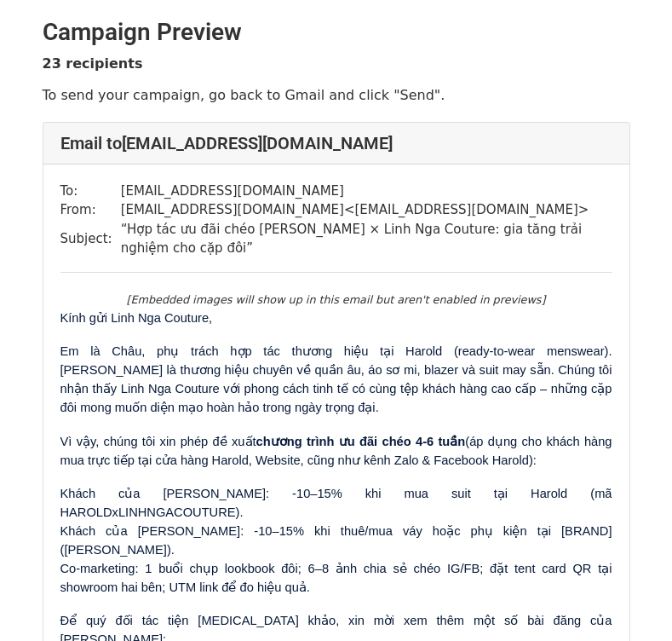  What do you see at coordinates (90, 210) in the screenshot?
I see `td: From:` at bounding box center [90, 210].